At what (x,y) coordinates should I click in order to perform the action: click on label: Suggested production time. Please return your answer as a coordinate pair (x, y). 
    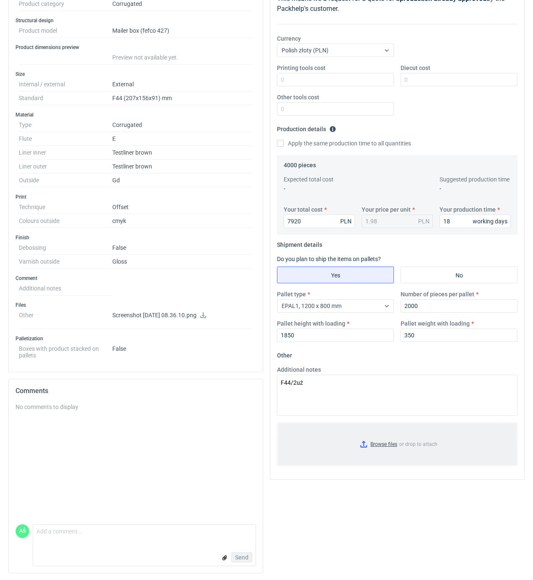
    Looking at the image, I should click on (474, 179).